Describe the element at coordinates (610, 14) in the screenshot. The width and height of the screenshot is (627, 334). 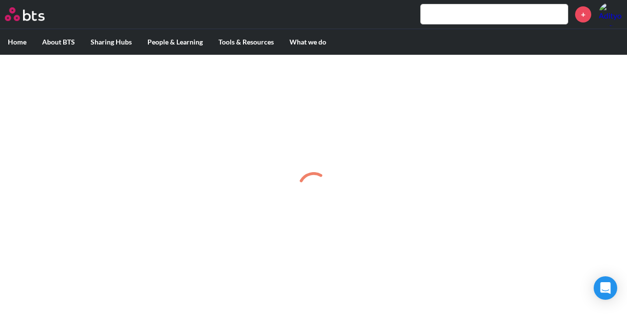
I see `img: Adityo Goswami` at that location.